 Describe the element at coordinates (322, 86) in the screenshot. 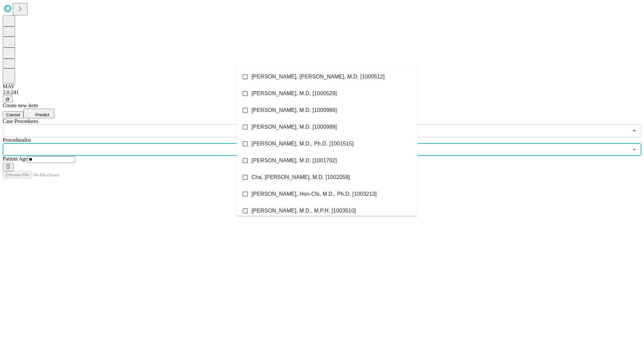

I see `div: MAY` at that location.